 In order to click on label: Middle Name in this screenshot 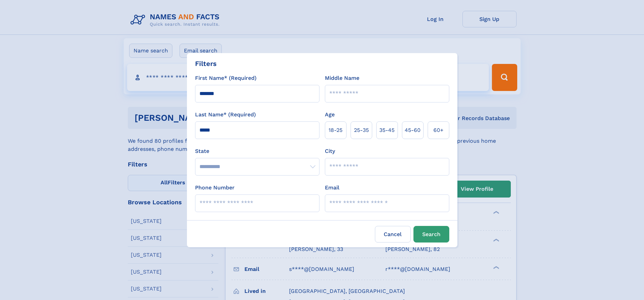, I will do `click(342, 78)`.